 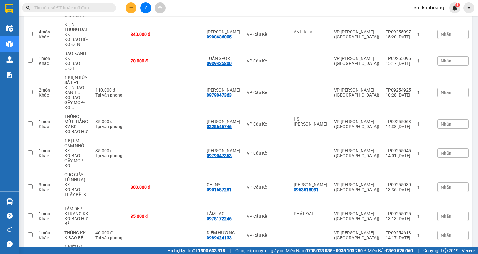 I want to click on span: Miền Nam, so click(x=324, y=251).